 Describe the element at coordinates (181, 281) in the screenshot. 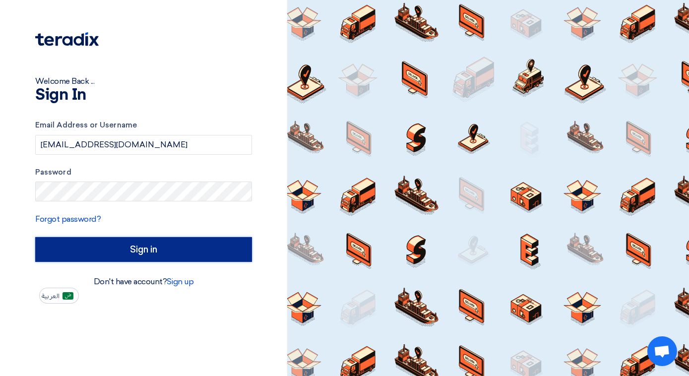

I see `a: Sign up` at that location.